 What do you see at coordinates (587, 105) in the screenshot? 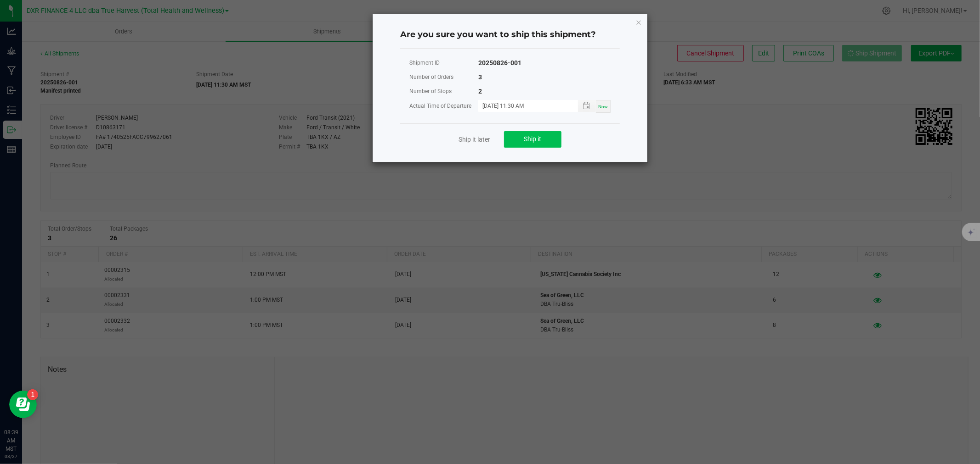
I see `span: Toggle popup` at bounding box center [587, 105].